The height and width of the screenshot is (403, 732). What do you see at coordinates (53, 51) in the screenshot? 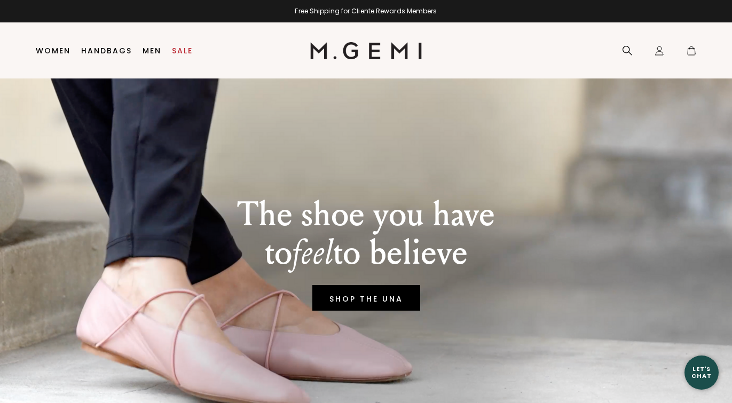
I see `a: Women` at bounding box center [53, 51].